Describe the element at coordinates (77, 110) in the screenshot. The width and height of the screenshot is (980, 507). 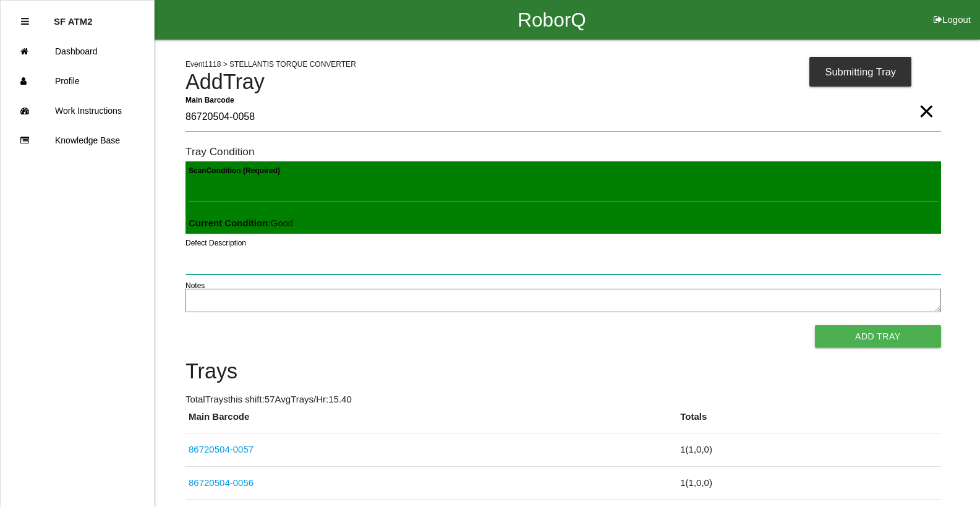
I see `a: Work Instructions` at that location.